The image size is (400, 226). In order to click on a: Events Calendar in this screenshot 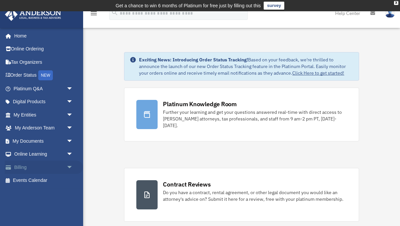, I will do `click(44, 181)`.